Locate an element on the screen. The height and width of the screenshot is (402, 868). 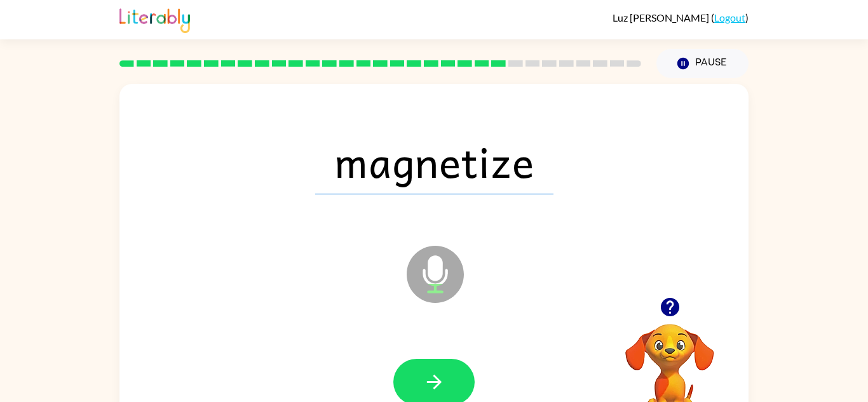
span: magnetize is located at coordinates (434, 161).